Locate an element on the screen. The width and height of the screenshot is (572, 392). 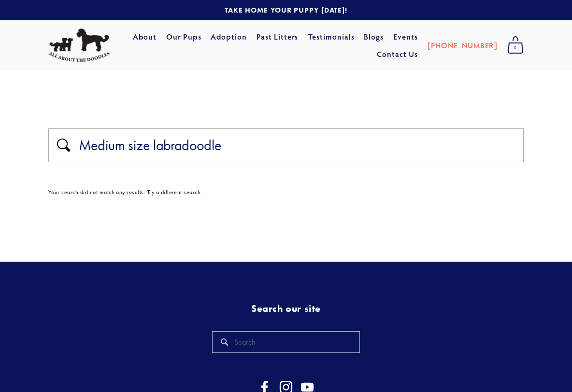
input: Search is located at coordinates (286, 342).